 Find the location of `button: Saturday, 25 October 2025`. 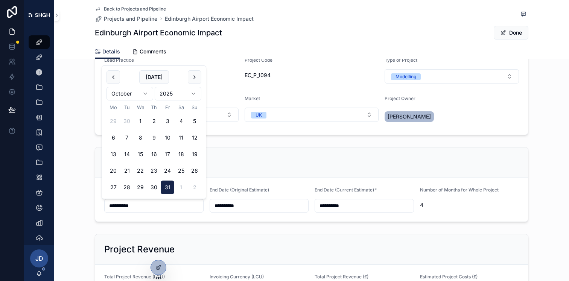

button: Saturday, 25 October 2025 is located at coordinates (181, 171).